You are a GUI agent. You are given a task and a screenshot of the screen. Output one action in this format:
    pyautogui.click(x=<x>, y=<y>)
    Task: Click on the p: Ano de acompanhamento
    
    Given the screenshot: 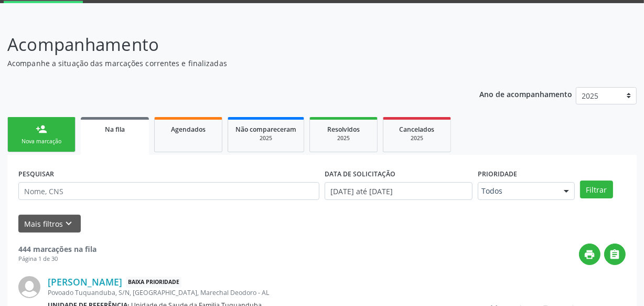 What is the action you would take?
    pyautogui.click(x=525, y=93)
    